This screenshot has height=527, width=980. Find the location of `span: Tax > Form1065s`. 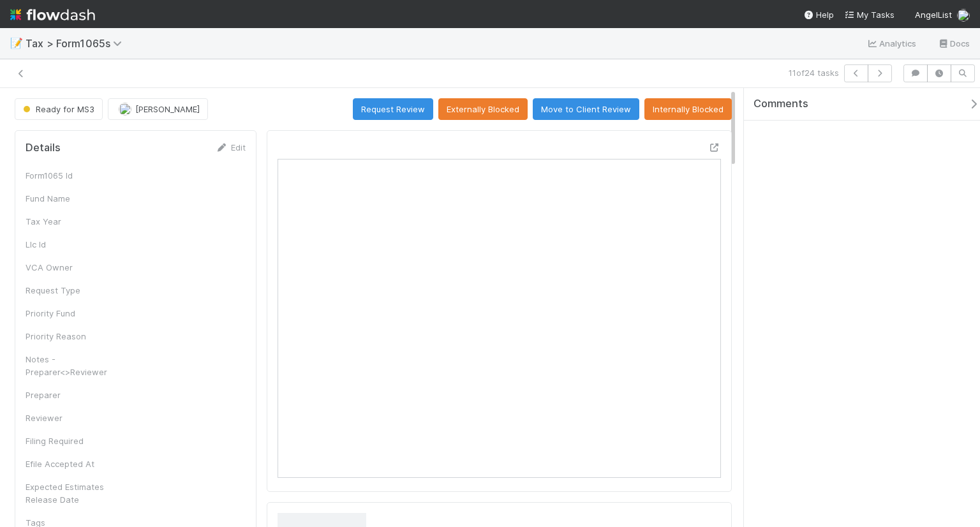

span: Tax > Form1065s is located at coordinates (76, 43).